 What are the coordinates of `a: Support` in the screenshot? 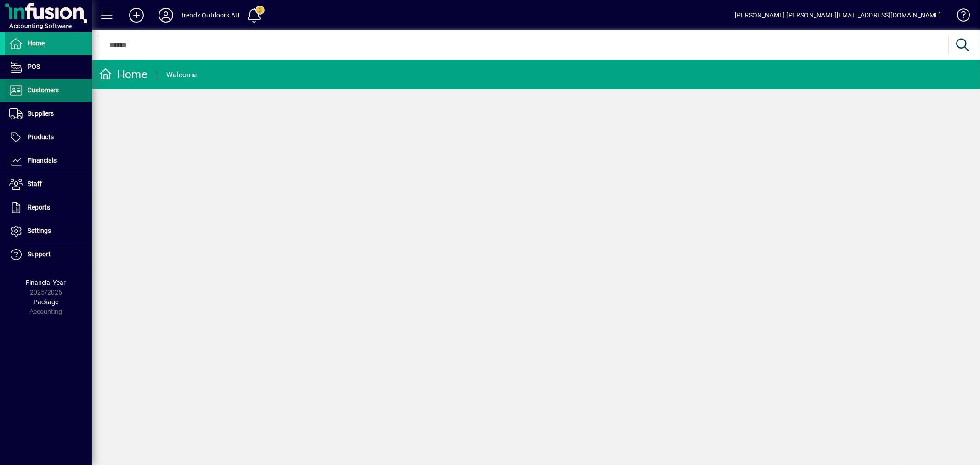 It's located at (48, 255).